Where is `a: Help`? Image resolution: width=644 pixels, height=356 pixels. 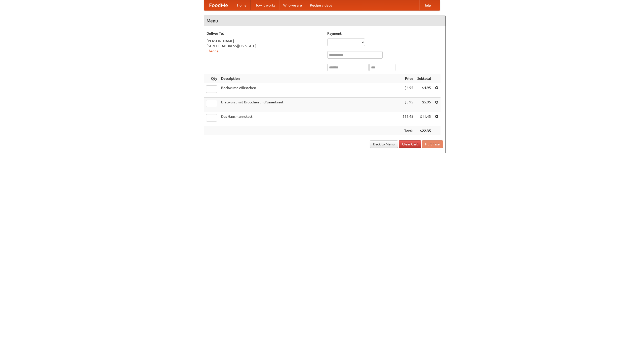 a: Help is located at coordinates (427, 5).